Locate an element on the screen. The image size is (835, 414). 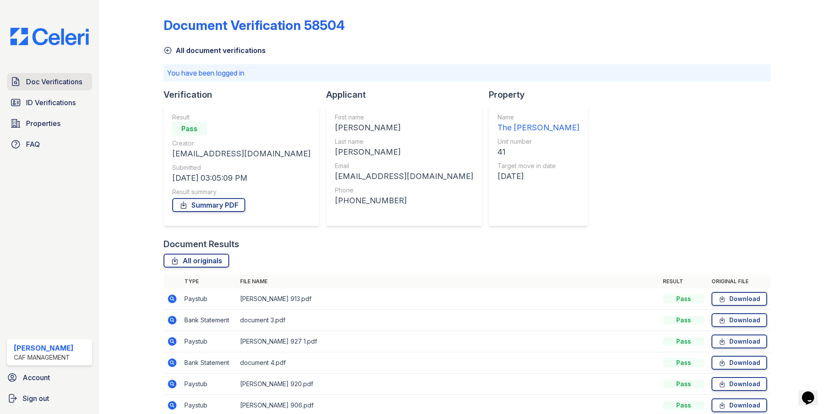
div: Result is located at coordinates (241, 117).